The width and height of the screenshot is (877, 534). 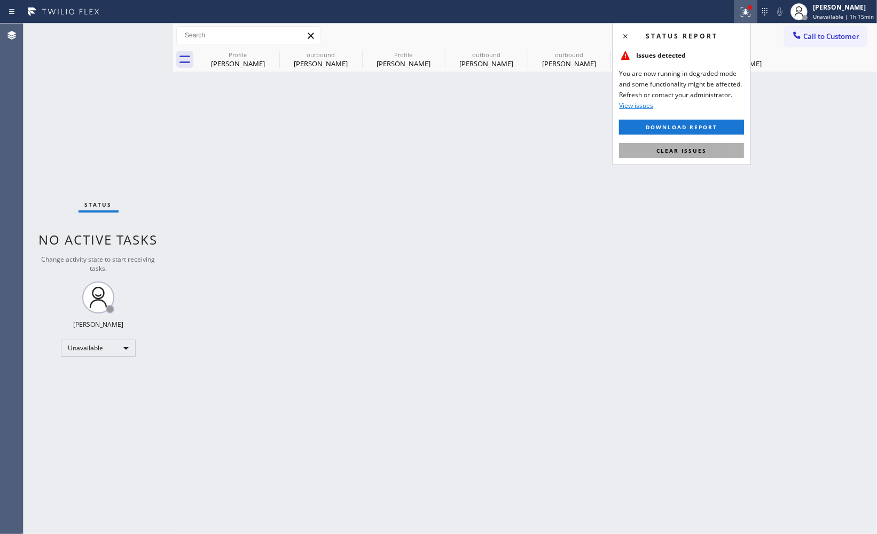 What do you see at coordinates (321, 59) in the screenshot?
I see `div: Lisa Tran` at bounding box center [321, 59].